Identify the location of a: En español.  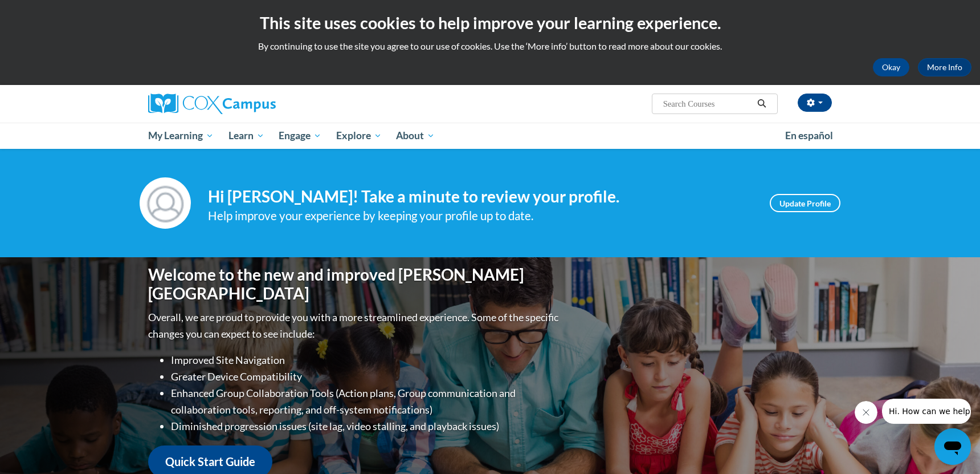
(809, 135).